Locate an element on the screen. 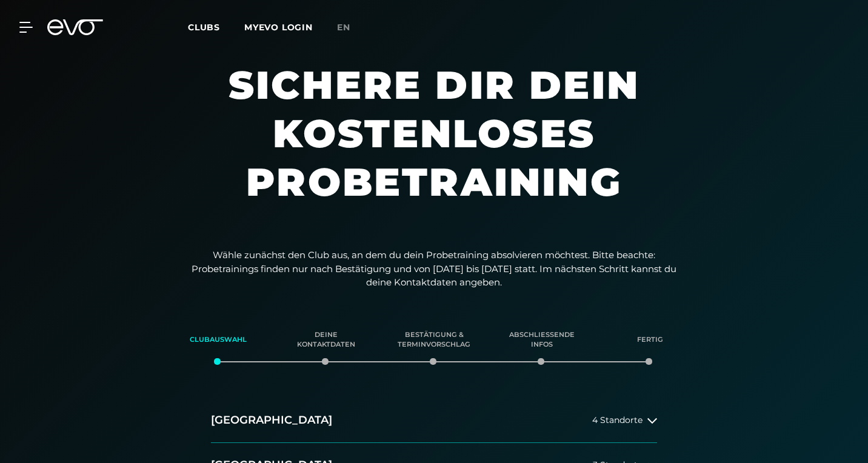  div: Abschließende Infos is located at coordinates (542, 340).